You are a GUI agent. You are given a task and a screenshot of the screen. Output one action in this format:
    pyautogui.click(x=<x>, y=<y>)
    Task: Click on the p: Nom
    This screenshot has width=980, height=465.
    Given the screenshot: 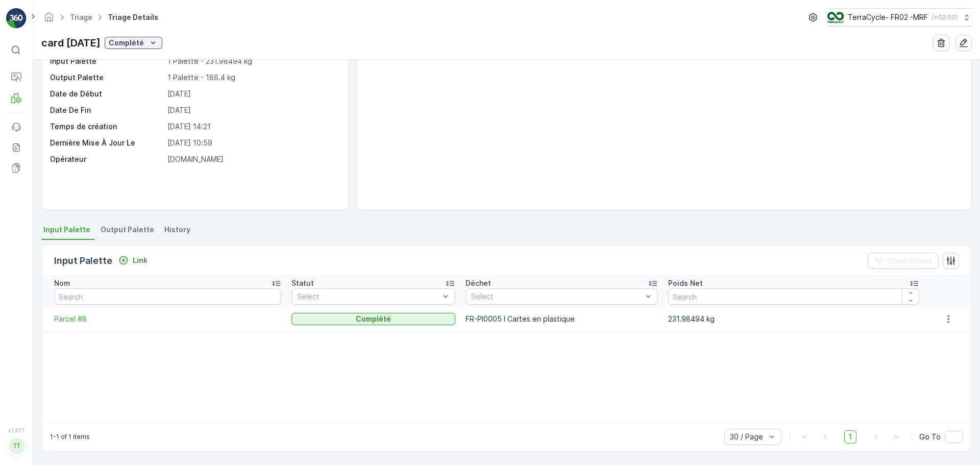 What is the action you would take?
    pyautogui.click(x=63, y=283)
    